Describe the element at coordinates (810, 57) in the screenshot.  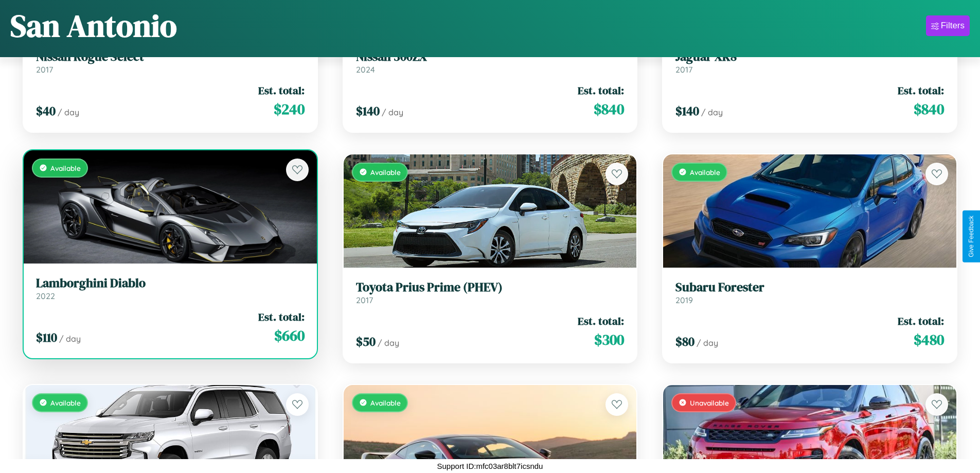
I see `h3: Jaguar XK8` at that location.